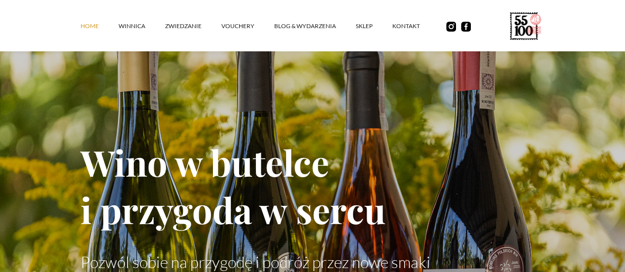 The width and height of the screenshot is (625, 272). Describe the element at coordinates (193, 26) in the screenshot. I see `a: ZWIEDZANIE` at that location.